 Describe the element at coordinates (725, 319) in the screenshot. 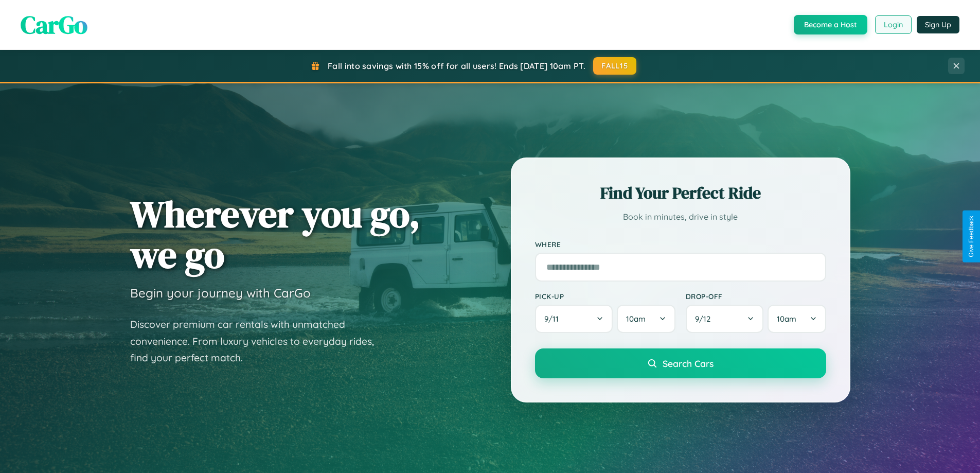

I see `button: 9/12` at that location.